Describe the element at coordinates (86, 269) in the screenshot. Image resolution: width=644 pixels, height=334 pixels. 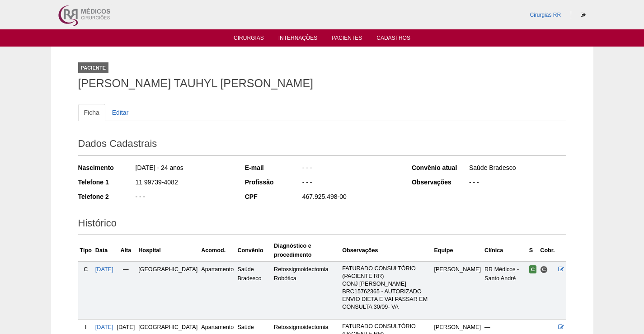
I see `div: C` at that location.